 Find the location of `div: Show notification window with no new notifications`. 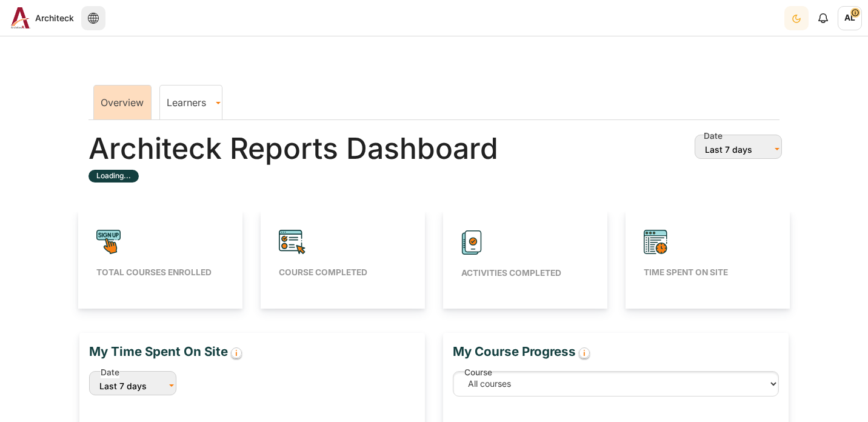

div: Show notification window with no new notifications is located at coordinates (823, 18).